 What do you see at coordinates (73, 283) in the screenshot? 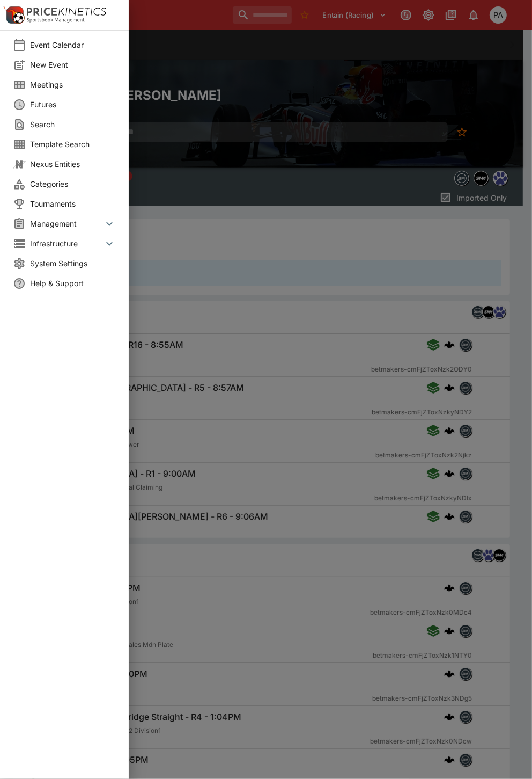
I see `span: Help & Support` at bounding box center [73, 283].